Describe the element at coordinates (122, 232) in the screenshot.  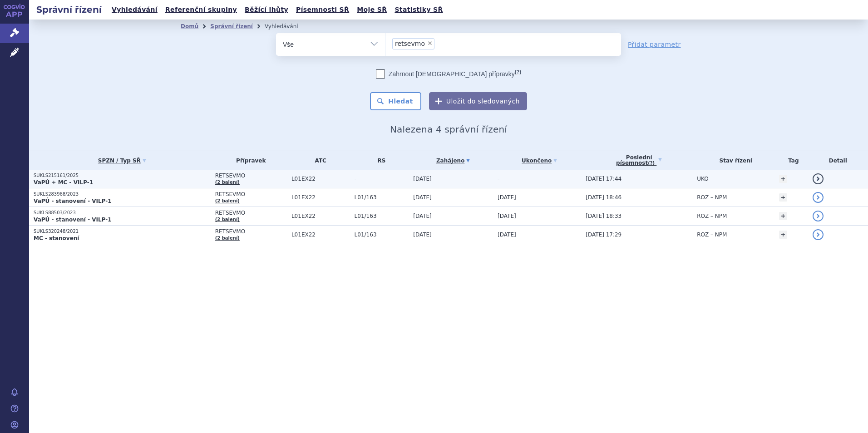
I see `p: SUKLS320248/2021` at that location.